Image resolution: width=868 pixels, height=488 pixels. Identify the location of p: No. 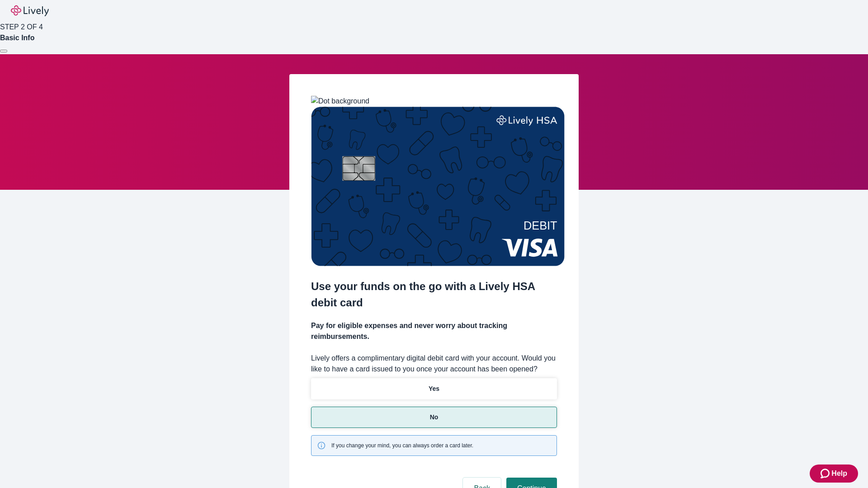
(434, 418).